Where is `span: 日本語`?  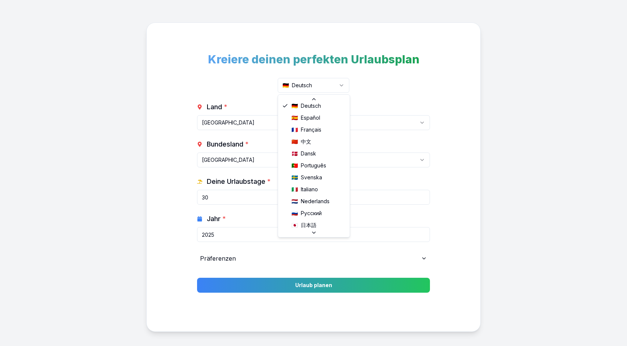 span: 日本語 is located at coordinates (309, 225).